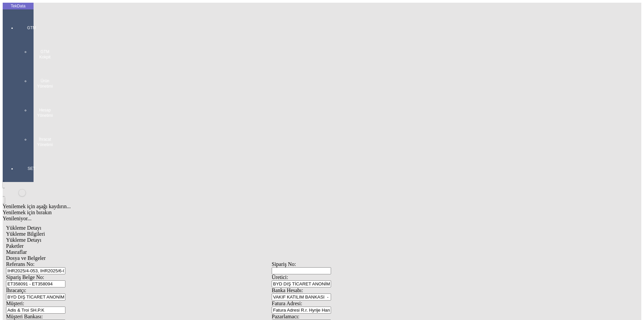 The height and width of the screenshot is (320, 644). Describe the element at coordinates (25, 277) in the screenshot. I see `span: Sipariş Belge No:` at that location.